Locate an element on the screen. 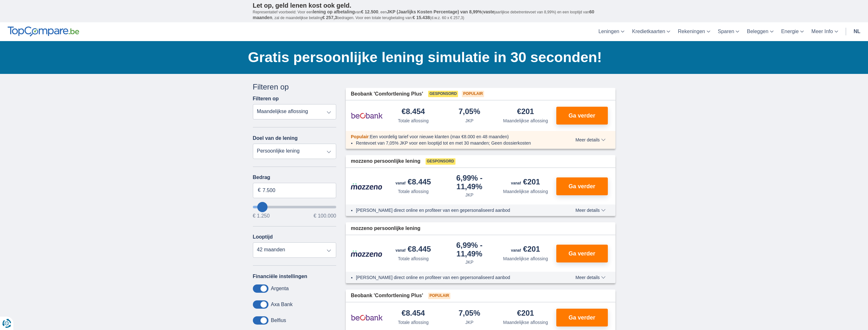 The image size is (868, 330). a: wantToBorrow is located at coordinates (294, 207).